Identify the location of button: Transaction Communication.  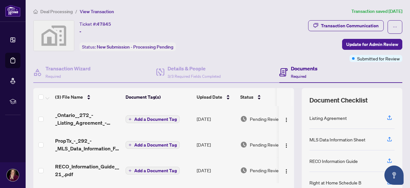
(346, 26).